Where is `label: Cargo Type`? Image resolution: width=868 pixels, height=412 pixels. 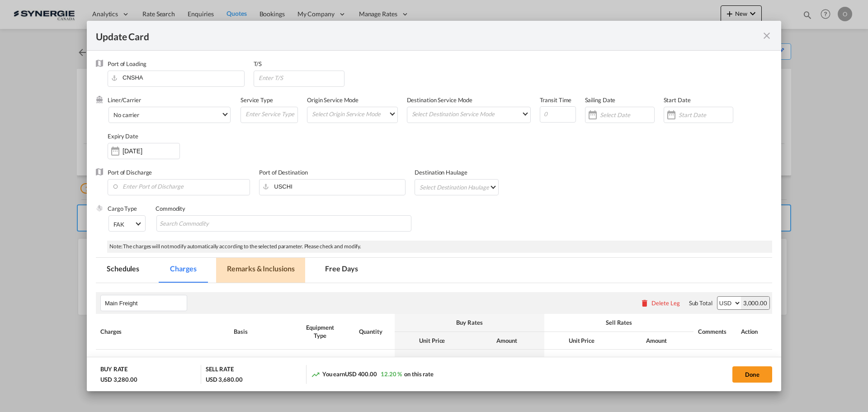
label: Cargo Type is located at coordinates (122, 208).